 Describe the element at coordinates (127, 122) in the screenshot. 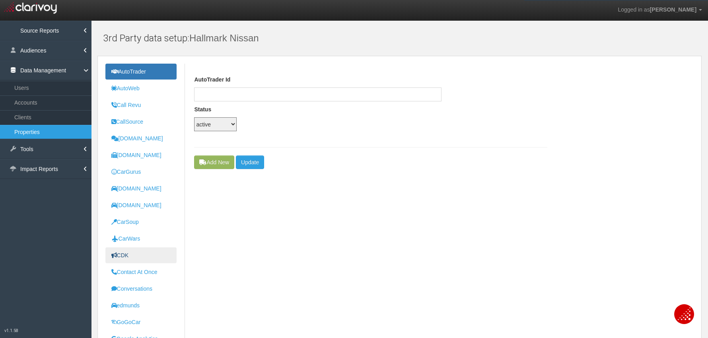

I see `uib-tab-heading: CallSource` at that location.